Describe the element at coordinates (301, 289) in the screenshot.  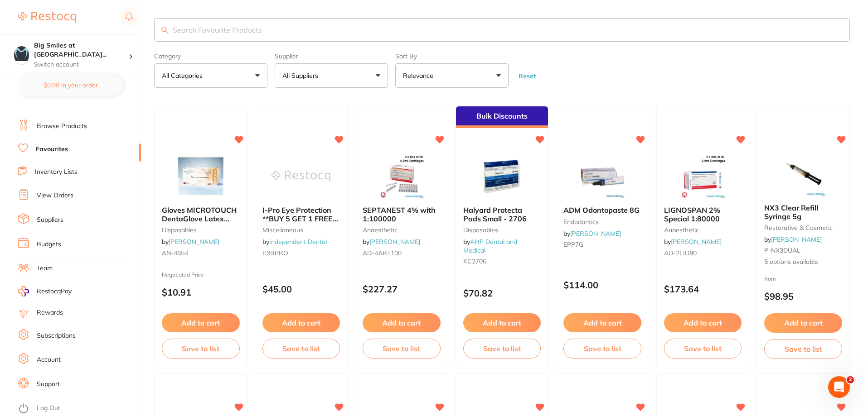
I see `p: $45.00` at that location.